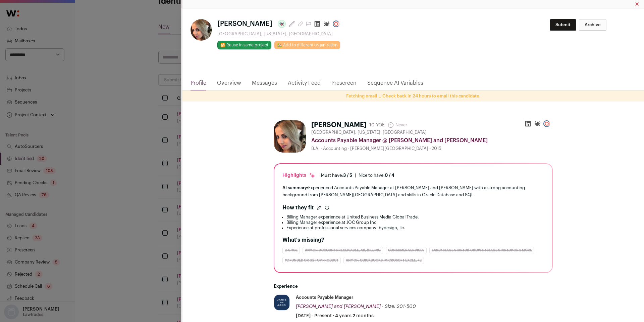 The width and height of the screenshot is (644, 322). I want to click on span: AI summary:, so click(295, 188).